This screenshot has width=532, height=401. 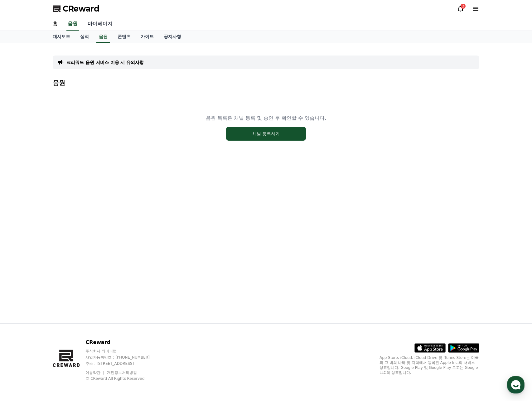 I want to click on div: 3, so click(x=464, y=6).